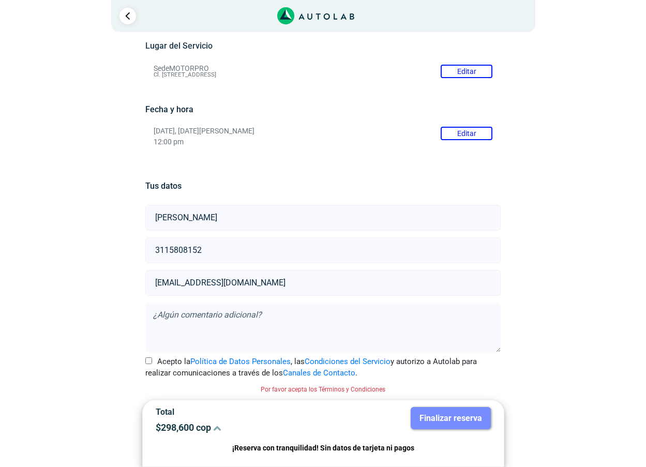 This screenshot has width=646, height=467. What do you see at coordinates (323, 186) in the screenshot?
I see `h5: Tus datos` at bounding box center [323, 186].